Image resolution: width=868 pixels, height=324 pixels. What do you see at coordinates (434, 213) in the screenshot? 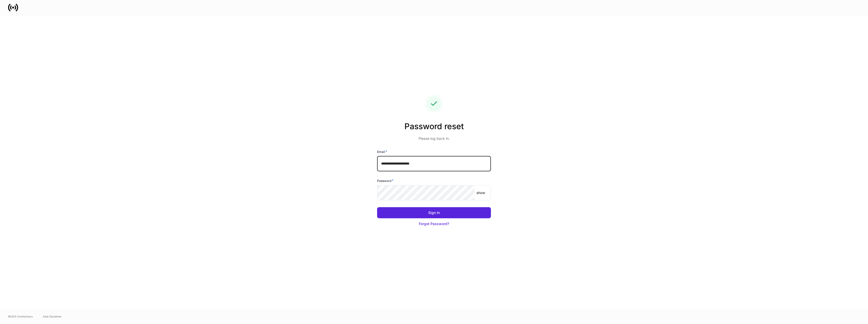
I see `button: Sign In` at bounding box center [434, 213].